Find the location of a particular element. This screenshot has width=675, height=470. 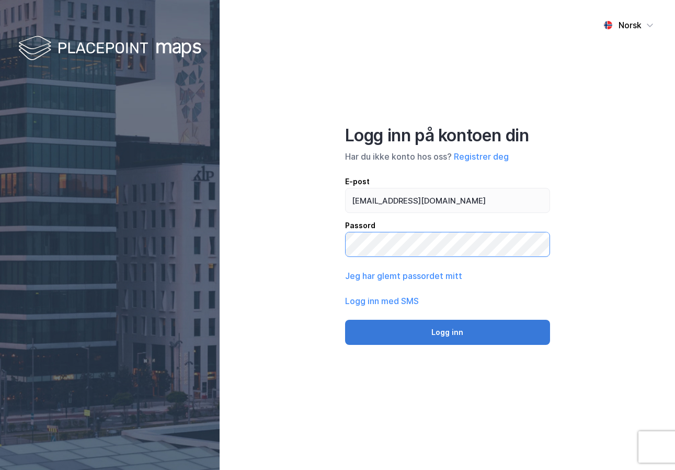

div: Passord is located at coordinates (448, 225).